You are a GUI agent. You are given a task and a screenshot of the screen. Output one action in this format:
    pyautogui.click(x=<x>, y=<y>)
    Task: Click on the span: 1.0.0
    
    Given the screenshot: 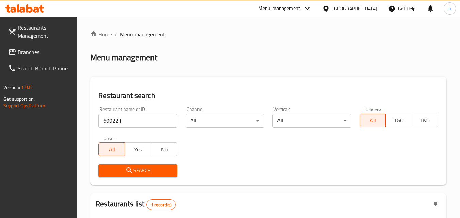 What is the action you would take?
    pyautogui.click(x=26, y=88)
    